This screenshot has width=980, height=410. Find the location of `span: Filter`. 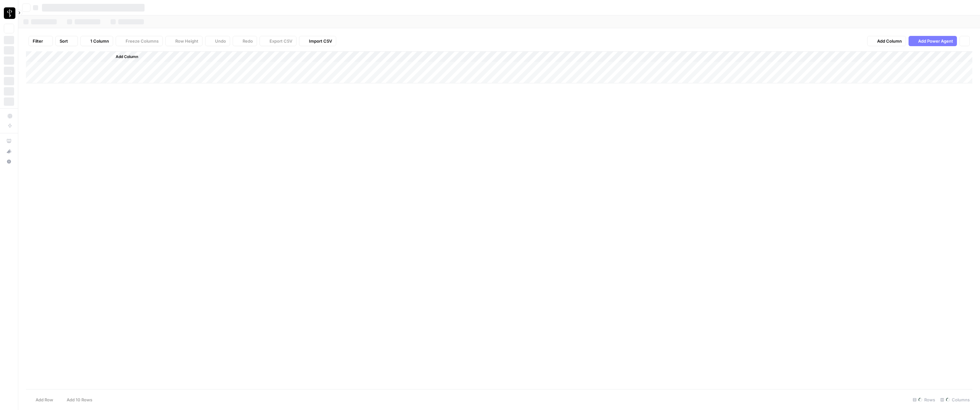

span: Filter is located at coordinates (38, 41).